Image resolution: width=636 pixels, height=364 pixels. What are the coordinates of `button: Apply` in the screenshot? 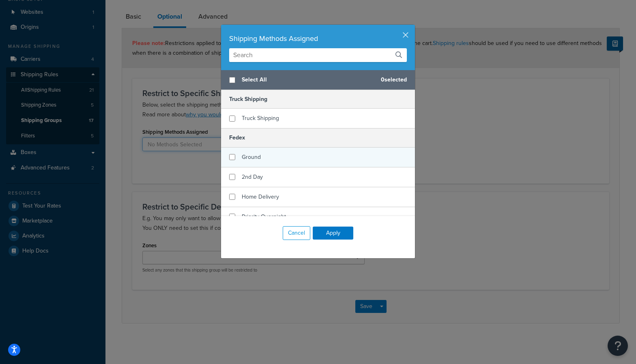 It's located at (333, 233).